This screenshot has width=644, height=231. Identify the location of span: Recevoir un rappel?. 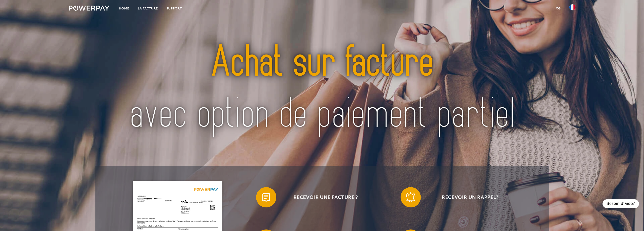
(470, 197).